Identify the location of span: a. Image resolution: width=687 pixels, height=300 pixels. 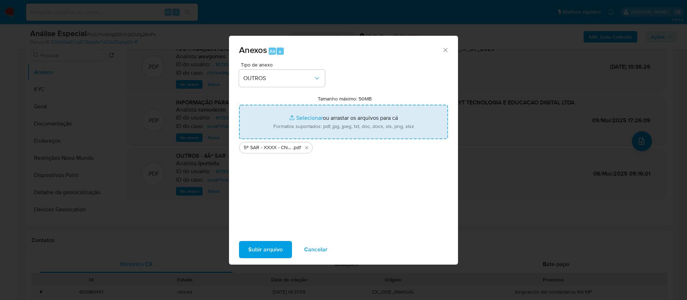
(280, 51).